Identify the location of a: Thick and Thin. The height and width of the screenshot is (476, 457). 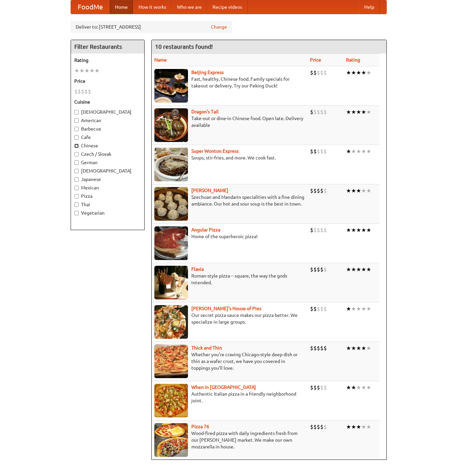
(206, 348).